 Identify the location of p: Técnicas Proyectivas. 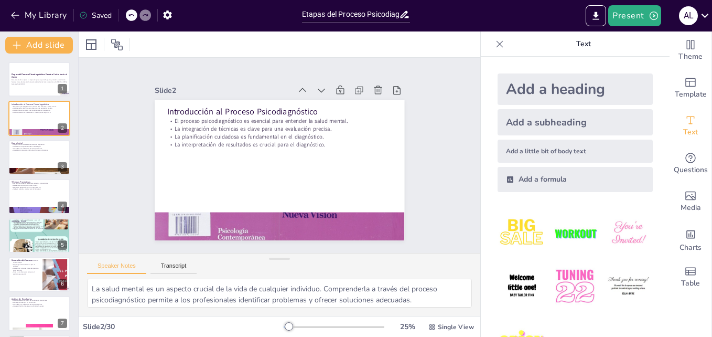
(39, 182).